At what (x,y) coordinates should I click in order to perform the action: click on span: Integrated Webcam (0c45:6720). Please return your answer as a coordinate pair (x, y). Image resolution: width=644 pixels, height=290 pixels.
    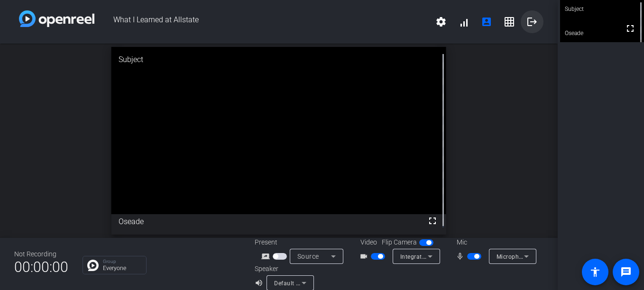
    Looking at the image, I should click on (446, 256).